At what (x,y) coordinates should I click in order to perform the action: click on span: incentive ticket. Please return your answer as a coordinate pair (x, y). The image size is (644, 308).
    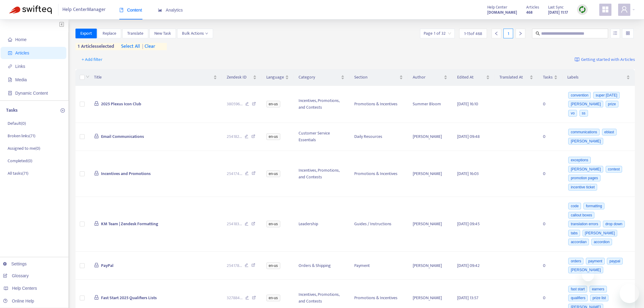
    Looking at the image, I should click on (583, 187).